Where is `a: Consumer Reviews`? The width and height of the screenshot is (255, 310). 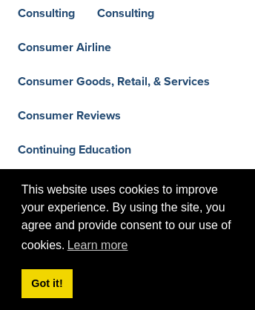 a: Consumer Reviews is located at coordinates (69, 116).